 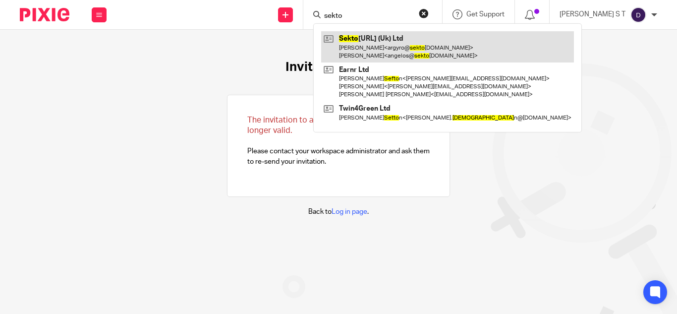 I want to click on input: Search, so click(x=368, y=16).